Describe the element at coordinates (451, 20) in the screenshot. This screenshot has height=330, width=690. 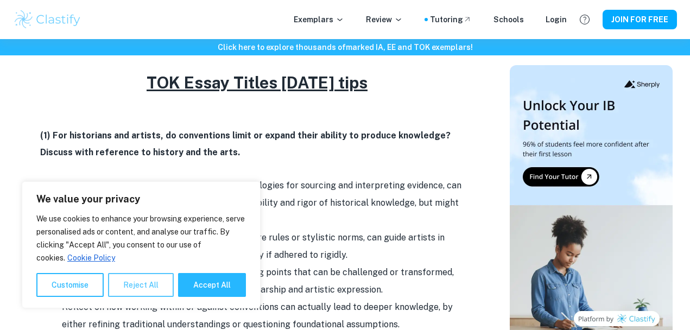
I see `a: Tutoring` at that location.